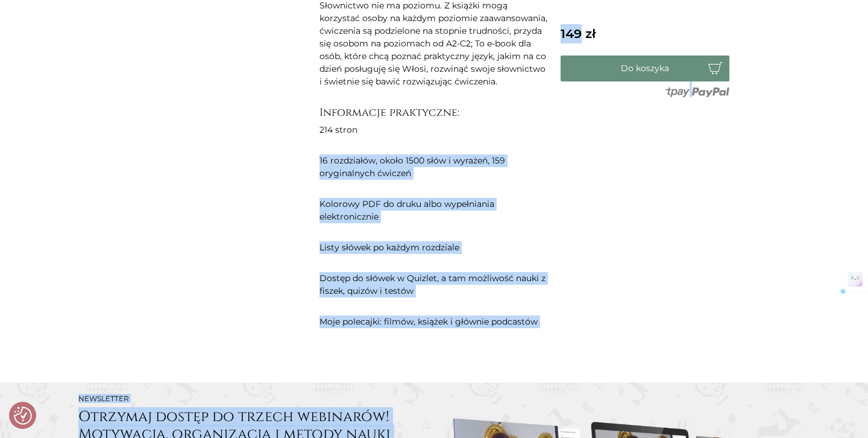  I want to click on span: 149, so click(578, 33).